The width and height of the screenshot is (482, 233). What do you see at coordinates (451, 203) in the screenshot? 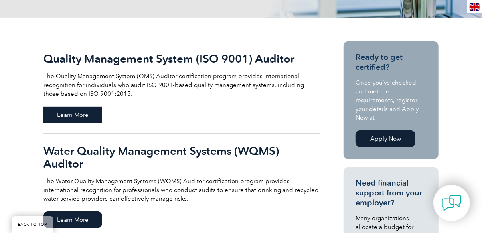
I see `img: contact-chat.png` at bounding box center [451, 203].